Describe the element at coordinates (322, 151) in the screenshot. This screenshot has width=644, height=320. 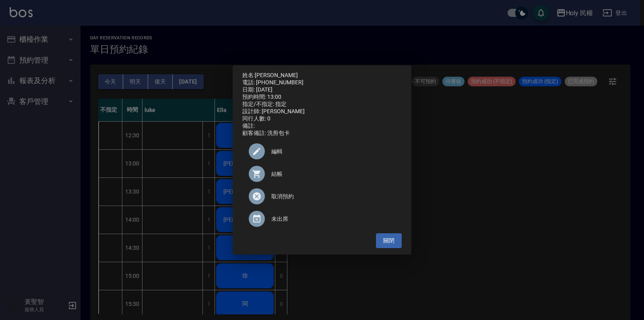
I see `div: 編輯` at that location.